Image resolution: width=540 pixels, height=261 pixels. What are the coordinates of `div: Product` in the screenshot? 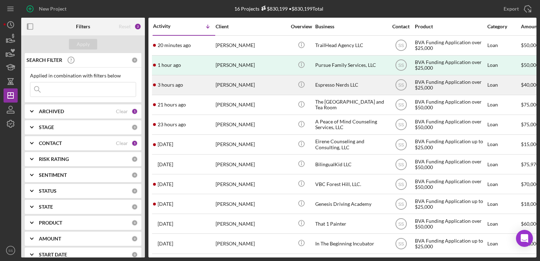 It's located at (450, 26).